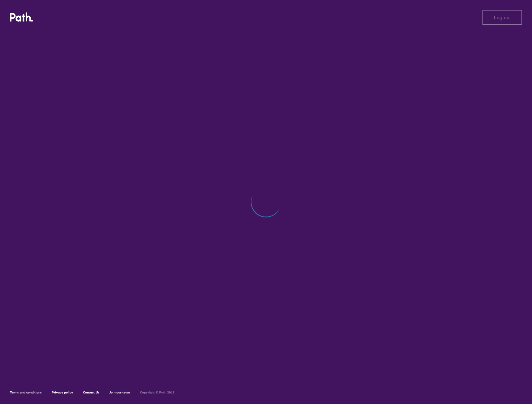  What do you see at coordinates (157, 393) in the screenshot?
I see `h6: Copyright © Path 2018` at bounding box center [157, 393].